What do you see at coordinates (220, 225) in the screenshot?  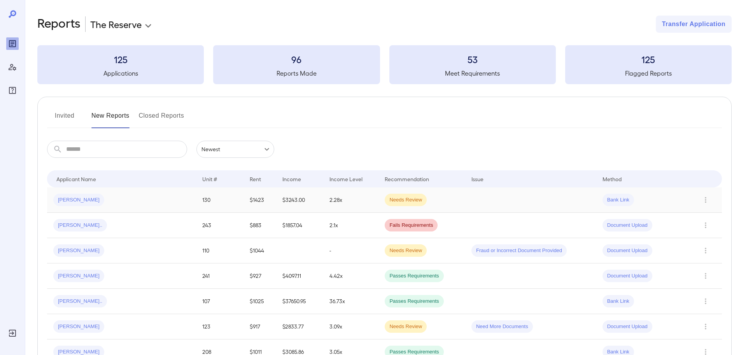 I see `td: 243` at bounding box center [220, 225].